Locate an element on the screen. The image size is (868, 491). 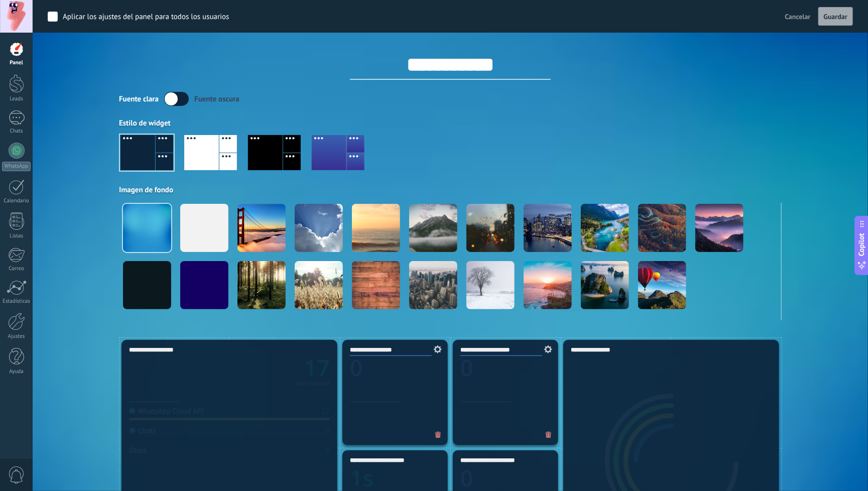
div: Leads is located at coordinates (16, 99).